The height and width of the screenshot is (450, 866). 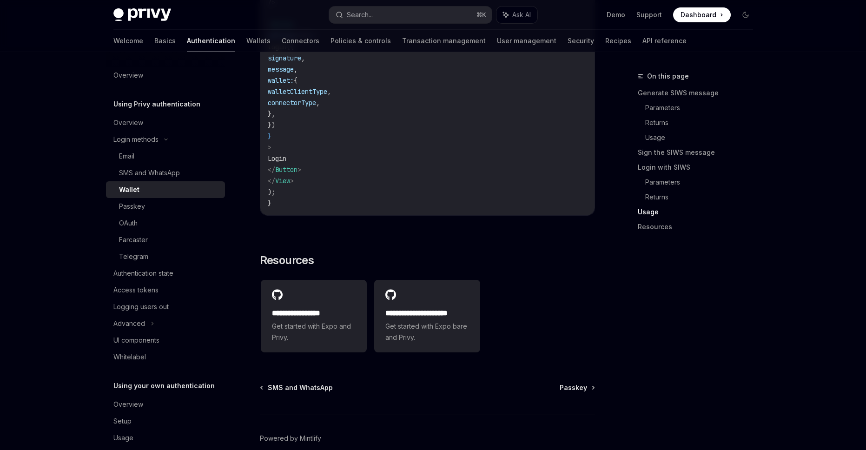 I want to click on span: Dashboard, so click(x=698, y=15).